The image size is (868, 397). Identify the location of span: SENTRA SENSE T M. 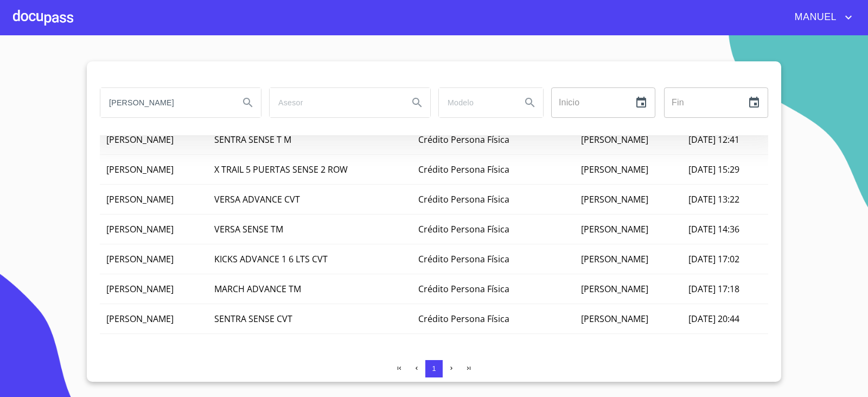
(253, 139).